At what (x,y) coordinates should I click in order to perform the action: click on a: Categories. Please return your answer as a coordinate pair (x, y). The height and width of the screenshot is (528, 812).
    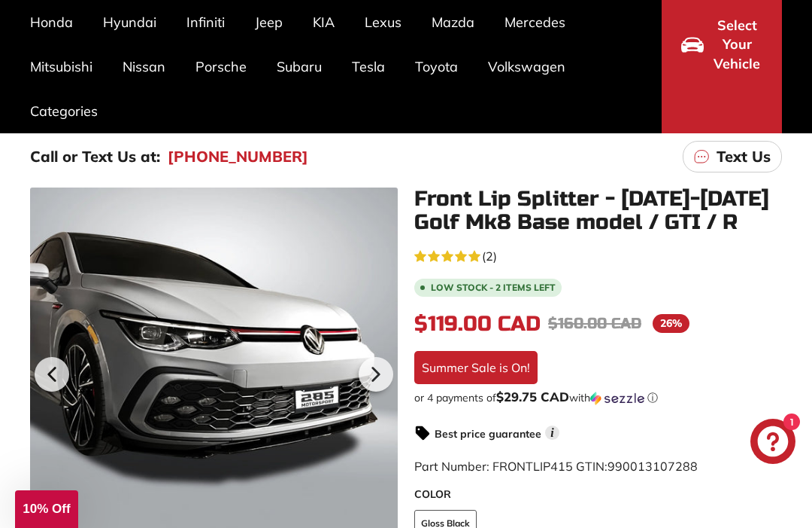
    Looking at the image, I should click on (64, 111).